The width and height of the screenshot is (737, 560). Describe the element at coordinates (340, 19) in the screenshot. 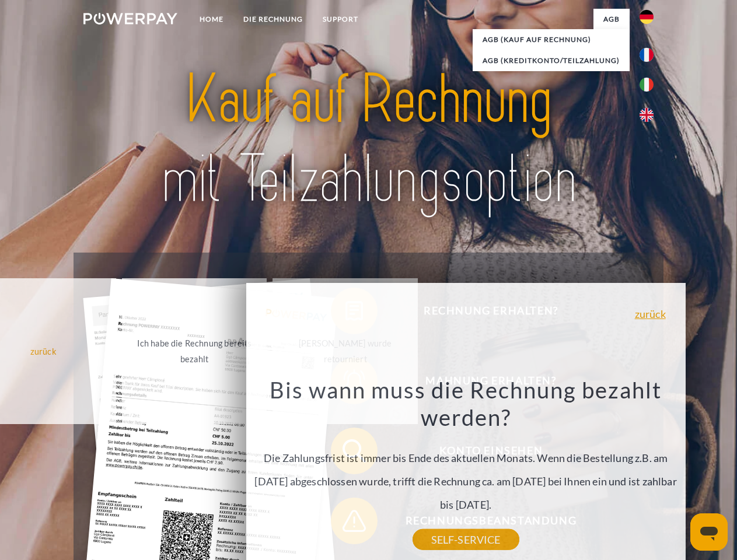

I see `a: SUPPORT` at that location.